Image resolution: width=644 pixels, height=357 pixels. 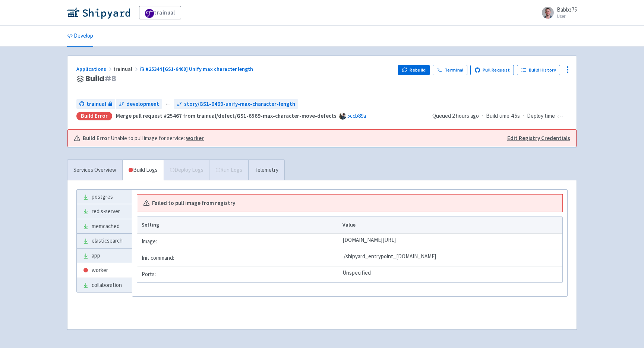 I want to click on time: 2 hours ago, so click(x=465, y=115).